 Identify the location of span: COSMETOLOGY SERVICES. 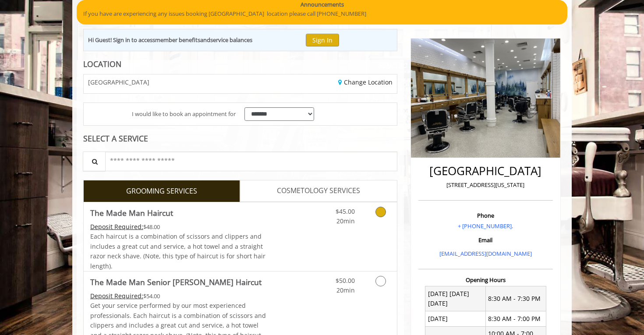
(319, 191).